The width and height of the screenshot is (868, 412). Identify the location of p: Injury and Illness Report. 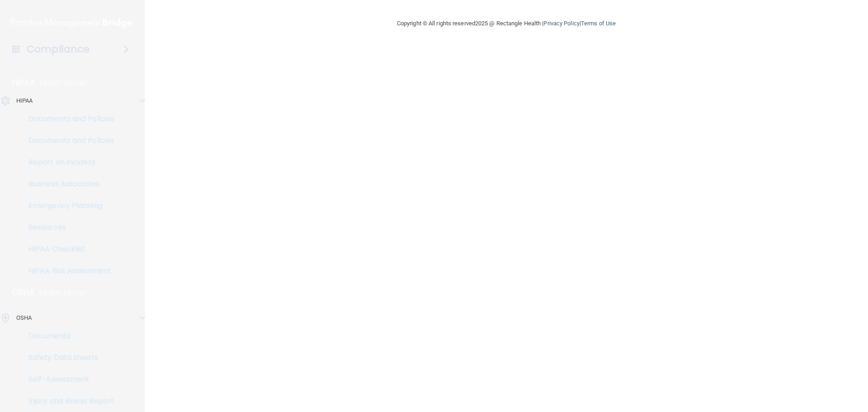
(67, 401).